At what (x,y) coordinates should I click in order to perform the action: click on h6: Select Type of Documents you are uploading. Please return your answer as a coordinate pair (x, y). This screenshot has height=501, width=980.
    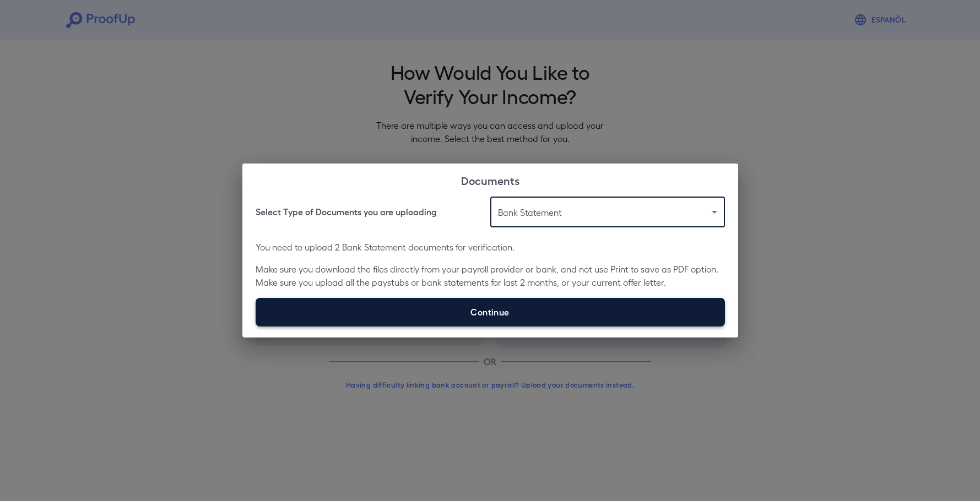
    Looking at the image, I should click on (346, 212).